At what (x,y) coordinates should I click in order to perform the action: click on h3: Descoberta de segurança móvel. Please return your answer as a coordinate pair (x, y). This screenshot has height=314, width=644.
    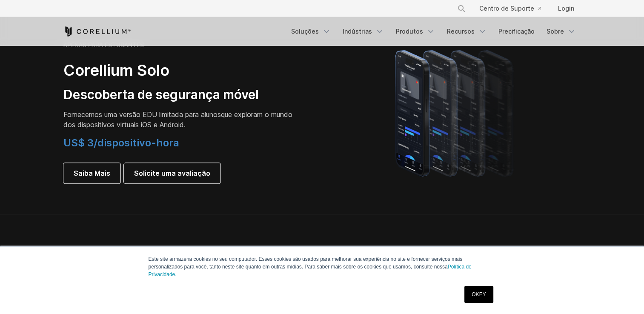
    Looking at the image, I should click on (182, 95).